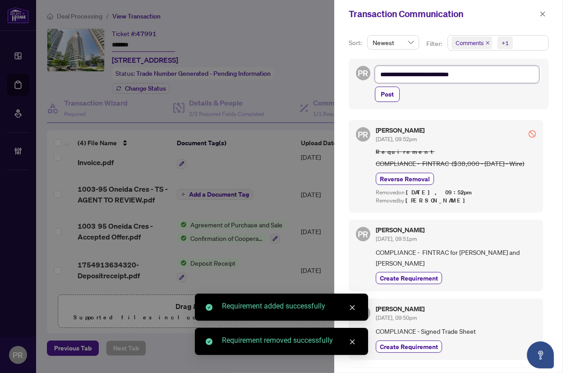 This screenshot has width=563, height=373. I want to click on div: Transaction Communication, so click(442, 14).